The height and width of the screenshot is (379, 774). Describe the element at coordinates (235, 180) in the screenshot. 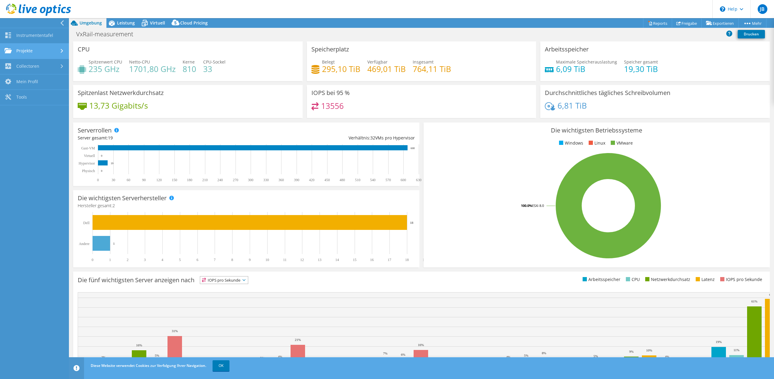

I see `text: 270` at that location.